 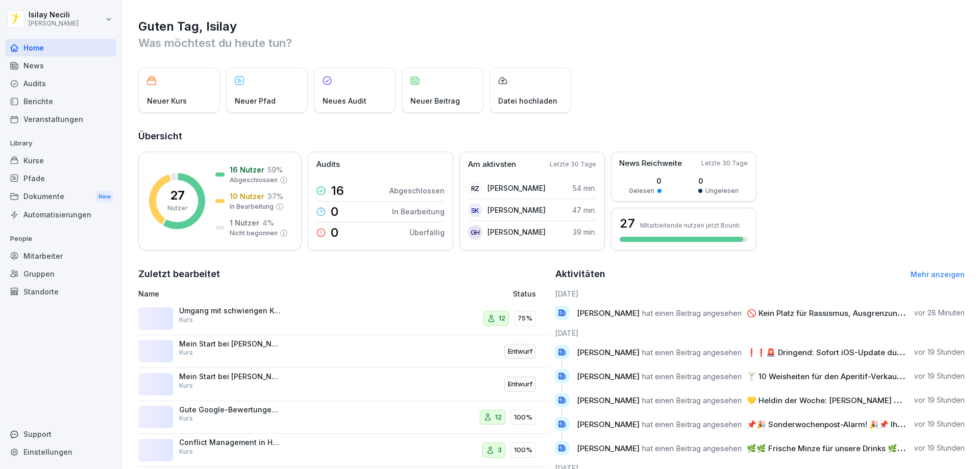 I want to click on p: Name, so click(x=267, y=294).